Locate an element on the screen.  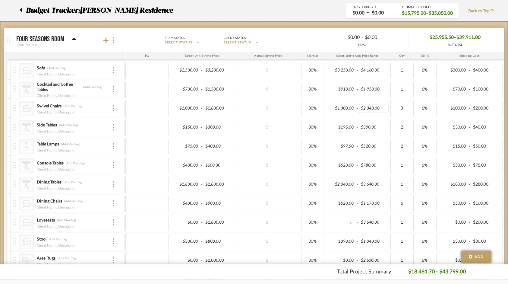
div: $300.00 is located at coordinates (185, 241).